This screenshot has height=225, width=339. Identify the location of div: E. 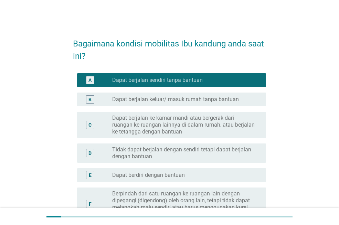
(90, 175).